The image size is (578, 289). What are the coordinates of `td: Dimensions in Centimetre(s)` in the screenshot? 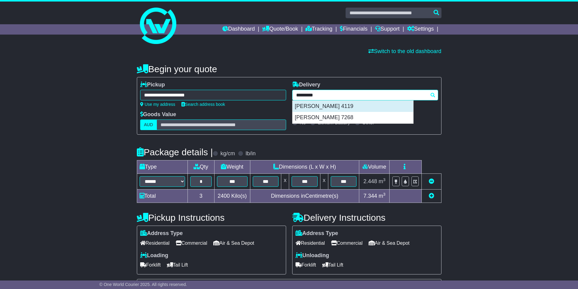 It's located at (305, 196).